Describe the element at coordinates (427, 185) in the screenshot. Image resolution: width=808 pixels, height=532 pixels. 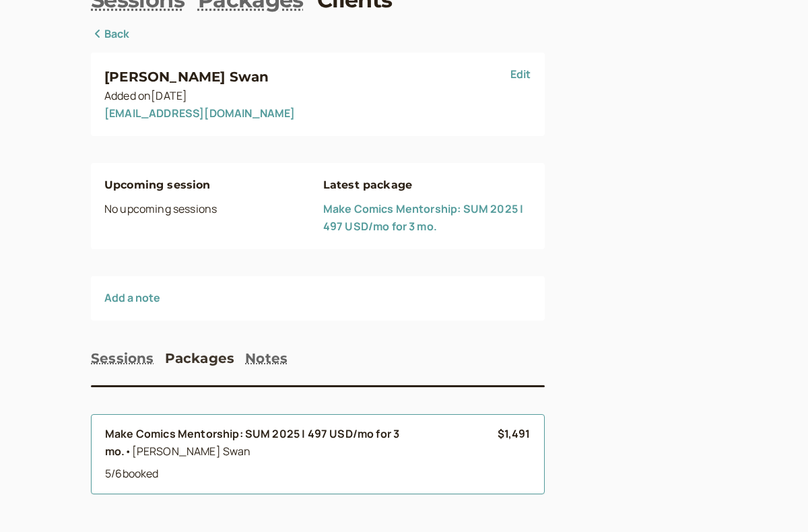
I see `h4: Latest package` at that location.